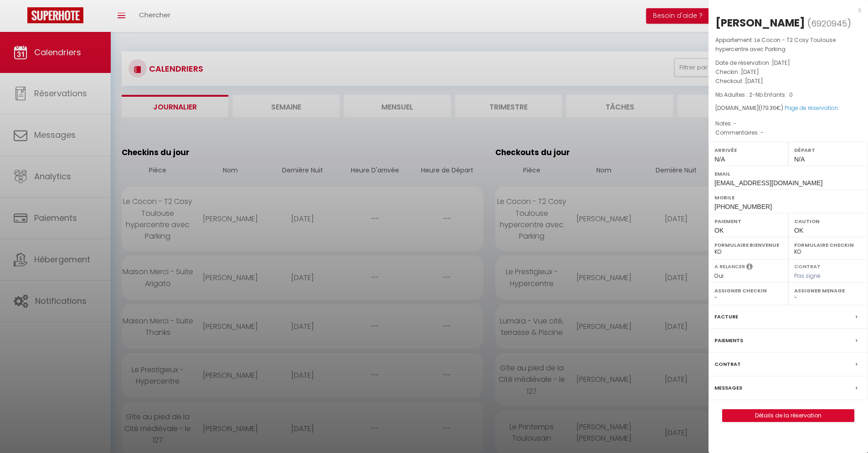 This screenshot has height=453, width=868. I want to click on span: 6920945, so click(829, 23).